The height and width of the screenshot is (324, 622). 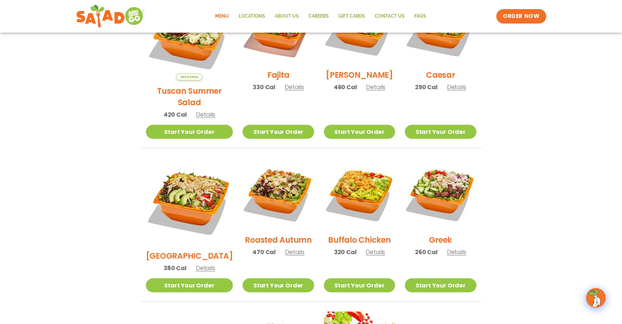 What do you see at coordinates (359, 240) in the screenshot?
I see `h2: Buffalo Chicken` at bounding box center [359, 240].